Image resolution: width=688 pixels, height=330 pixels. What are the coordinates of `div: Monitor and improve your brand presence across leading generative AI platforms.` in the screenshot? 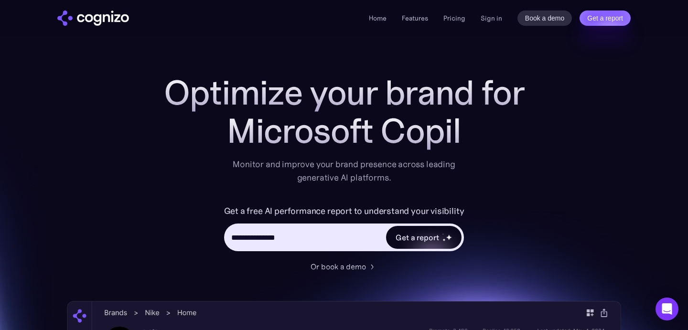 It's located at (344, 171).